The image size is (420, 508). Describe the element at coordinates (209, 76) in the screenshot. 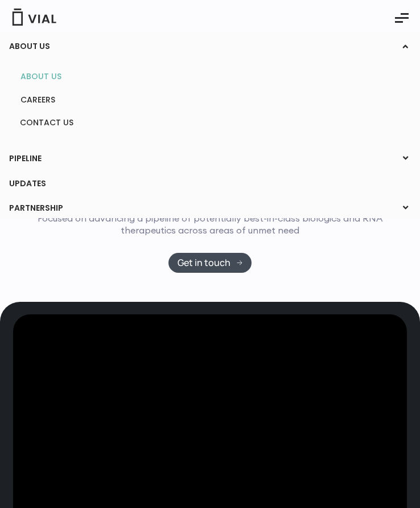

I see `a: ABOUT US` at that location.